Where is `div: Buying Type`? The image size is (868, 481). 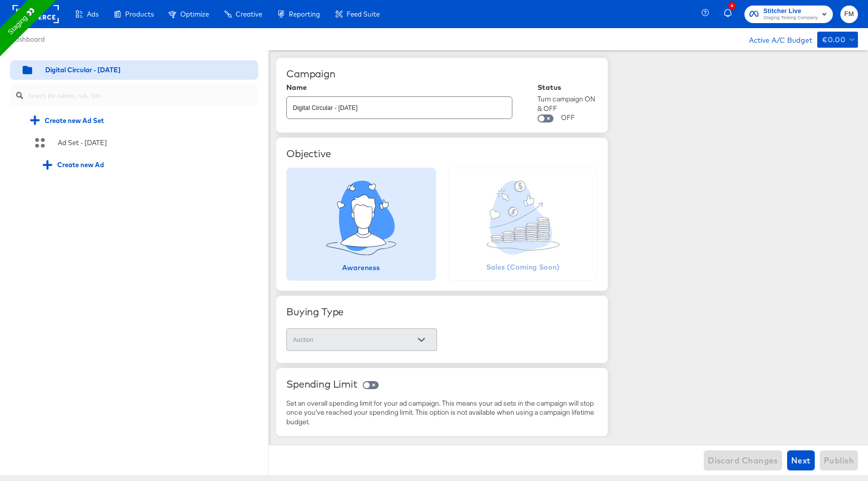 div: Buying Type is located at coordinates (442, 312).